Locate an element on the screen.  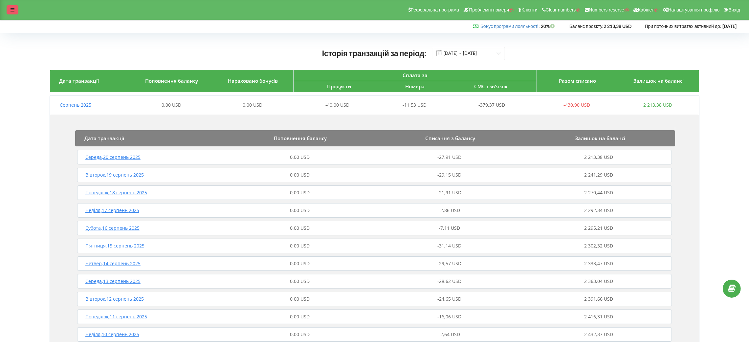
span: -29,15 USD is located at coordinates (449, 175).